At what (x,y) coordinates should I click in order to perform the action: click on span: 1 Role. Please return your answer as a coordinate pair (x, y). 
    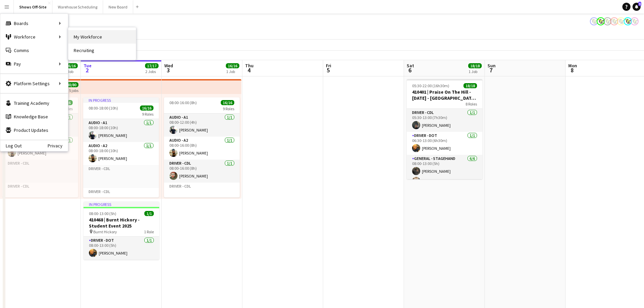
    Looking at the image, I should click on (149, 231).